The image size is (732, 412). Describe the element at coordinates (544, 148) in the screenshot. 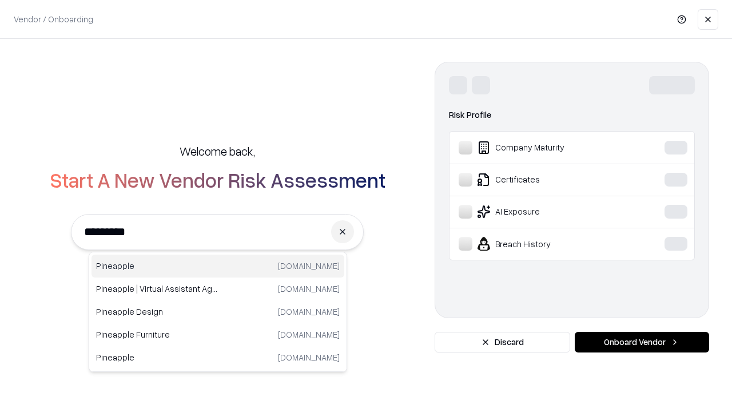

I see `div: Company Maturity` at that location.